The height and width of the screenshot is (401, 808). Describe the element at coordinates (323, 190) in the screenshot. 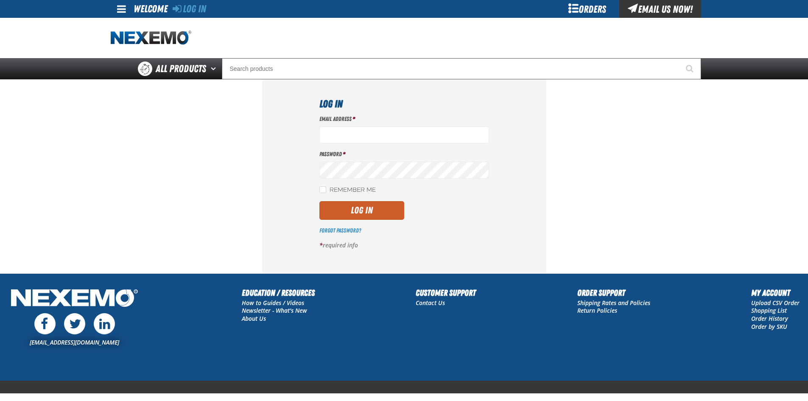

I see `input: Remember Me` at that location.